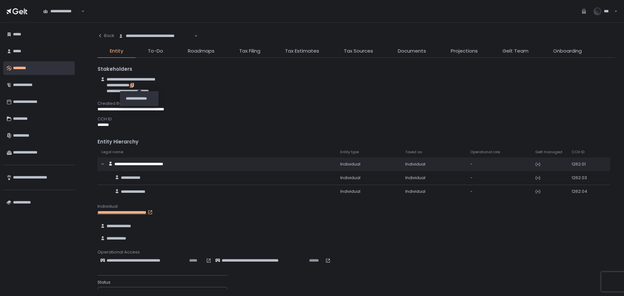  What do you see at coordinates (583, 178) in the screenshot?
I see `div: 1262.03` at bounding box center [583, 178].